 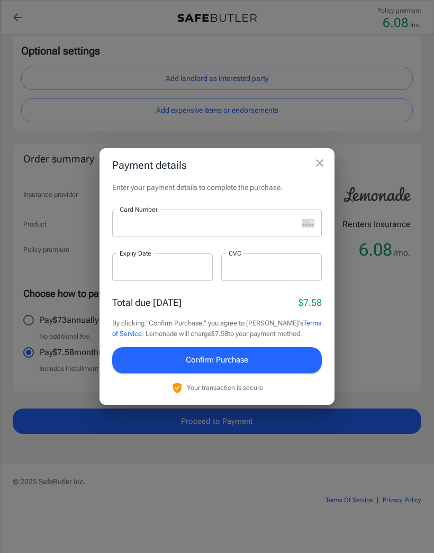 What do you see at coordinates (217, 360) in the screenshot?
I see `button: Confirm Purchase` at bounding box center [217, 360].